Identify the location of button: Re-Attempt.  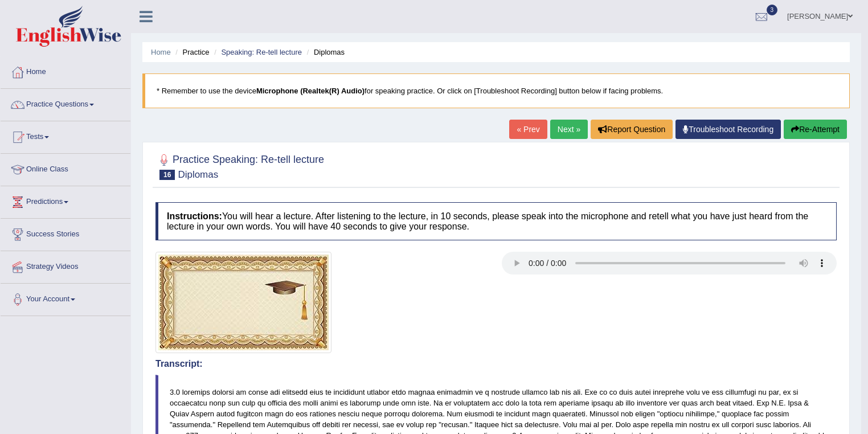
(815, 129).